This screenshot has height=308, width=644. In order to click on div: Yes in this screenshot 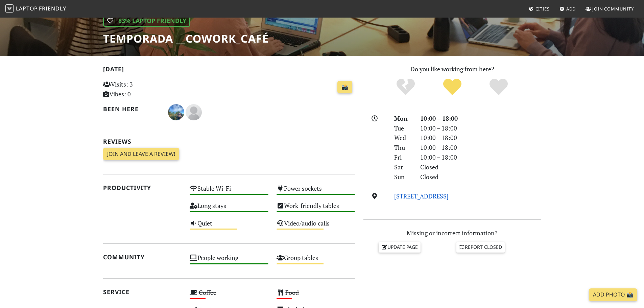, I will do `click(452, 87)`.